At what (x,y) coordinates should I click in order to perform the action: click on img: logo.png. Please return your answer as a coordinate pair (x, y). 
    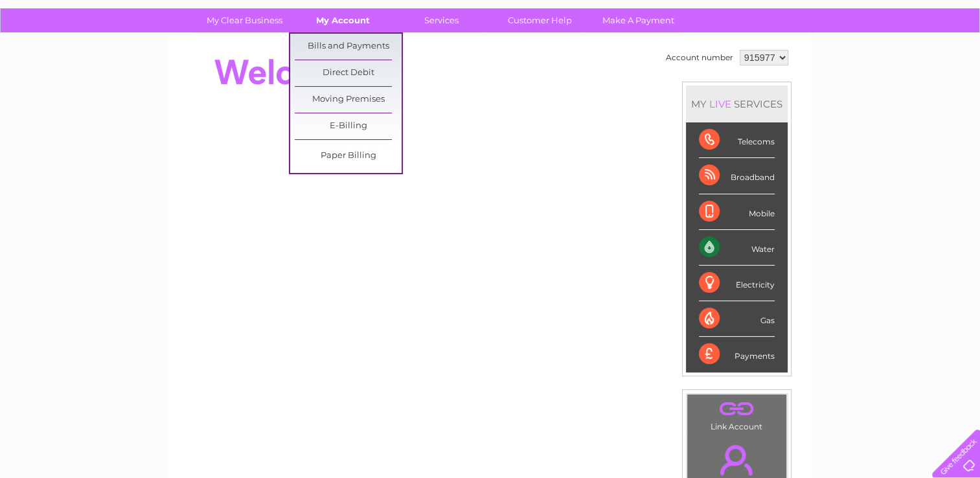
    Looking at the image, I should click on (67, 53).